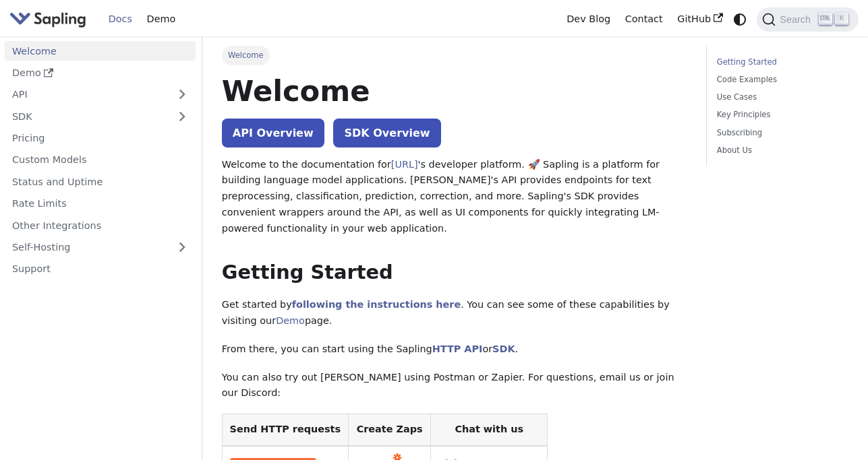 The image size is (868, 460). What do you see at coordinates (182, 94) in the screenshot?
I see `button: Expand sidebar category 'API'` at bounding box center [182, 94].